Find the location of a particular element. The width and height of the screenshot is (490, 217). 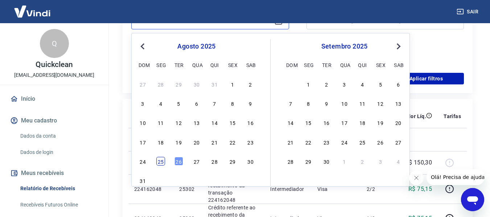

a: Dados da conta is located at coordinates (58, 136).